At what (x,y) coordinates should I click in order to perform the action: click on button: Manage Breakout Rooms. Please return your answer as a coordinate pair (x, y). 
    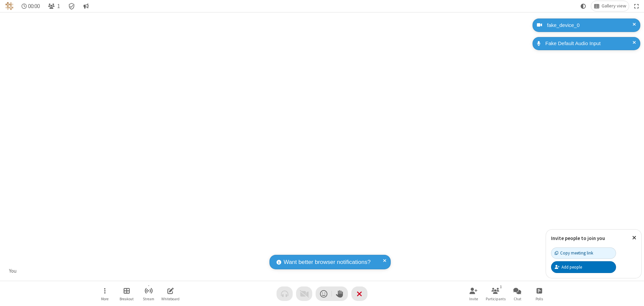
    Looking at the image, I should click on (127, 294).